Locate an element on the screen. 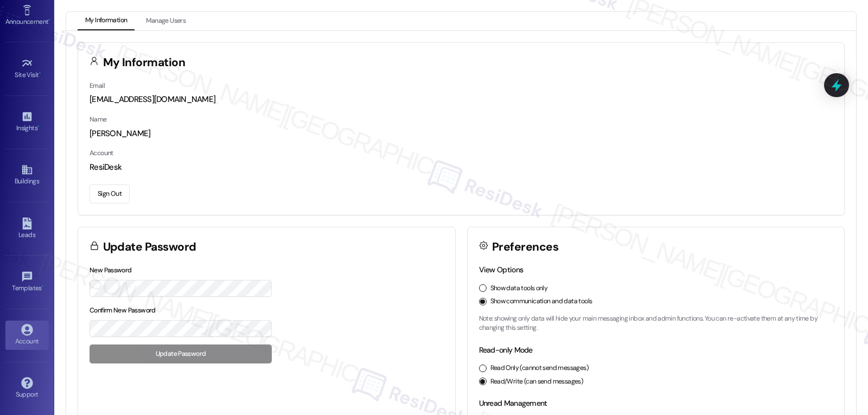 Image resolution: width=868 pixels, height=415 pixels. a: Templates • is located at coordinates (27, 282).